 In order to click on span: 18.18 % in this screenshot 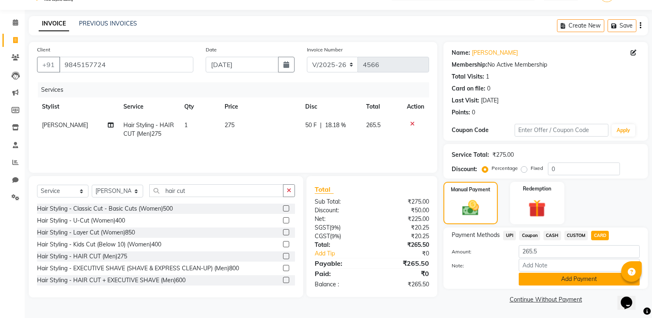, I will do `click(335, 125)`.